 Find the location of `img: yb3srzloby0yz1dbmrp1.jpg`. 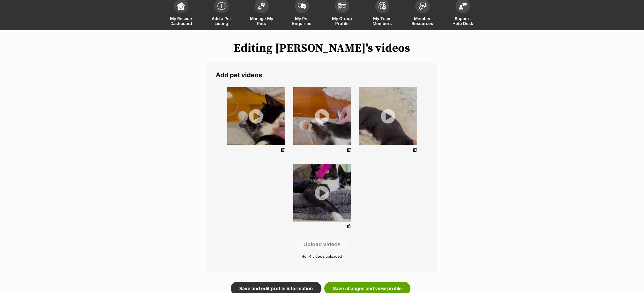

img: yb3srzloby0yz1dbmrp1.jpg is located at coordinates (388, 116).